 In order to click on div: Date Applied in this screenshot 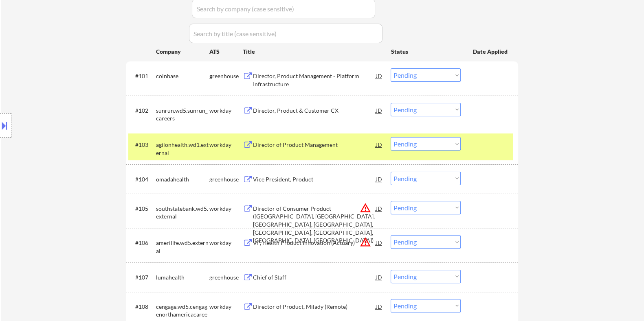, I will do `click(491, 52)`.